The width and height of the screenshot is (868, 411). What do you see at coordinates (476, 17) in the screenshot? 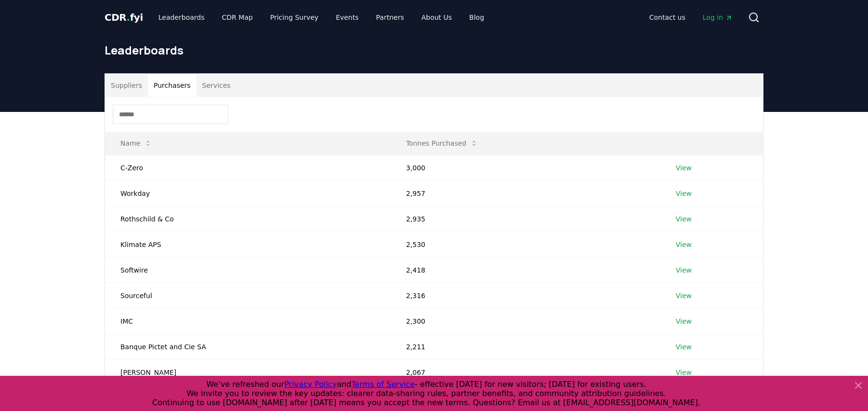
I see `a: Blog` at bounding box center [476, 17].